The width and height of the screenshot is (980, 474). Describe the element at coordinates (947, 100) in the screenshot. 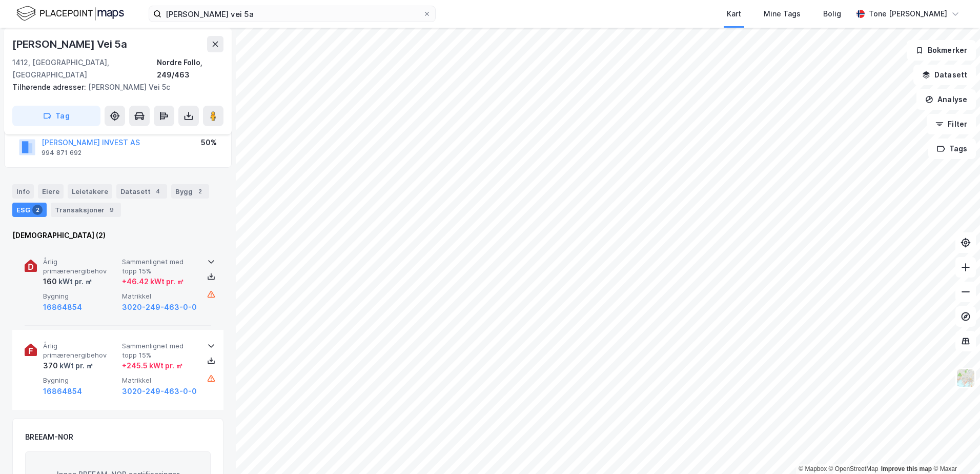

I see `button: Analyse` at that location.